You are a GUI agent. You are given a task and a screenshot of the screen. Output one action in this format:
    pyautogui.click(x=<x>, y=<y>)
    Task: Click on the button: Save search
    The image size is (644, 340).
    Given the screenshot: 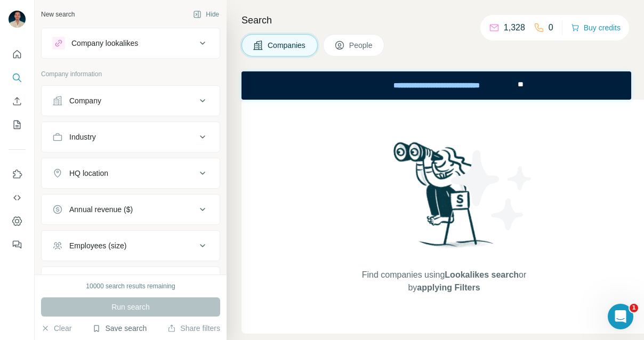 What is the action you would take?
    pyautogui.click(x=119, y=328)
    